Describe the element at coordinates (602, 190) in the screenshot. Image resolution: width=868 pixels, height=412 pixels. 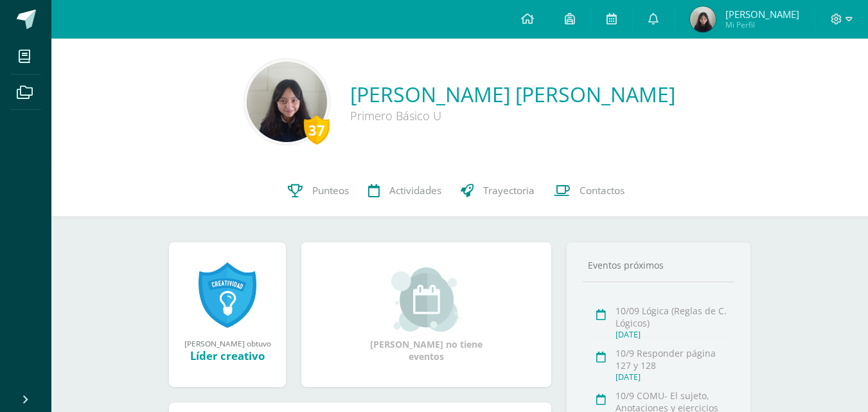
I see `span: Contactos` at that location.